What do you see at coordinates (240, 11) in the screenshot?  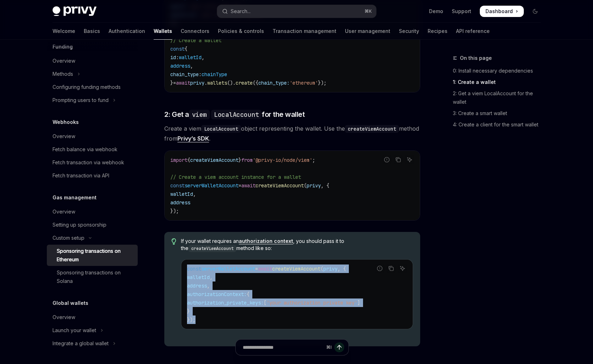 I see `div: Search...` at bounding box center [240, 11].